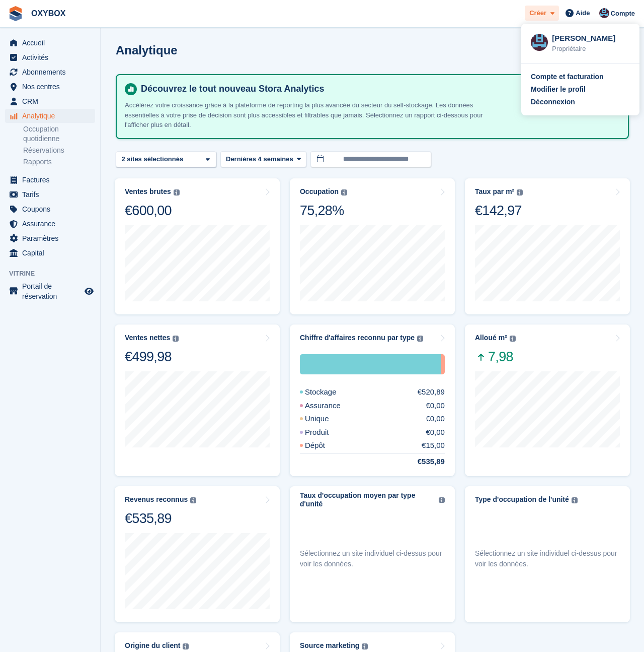  I want to click on span: Paramètres, so click(52, 238).